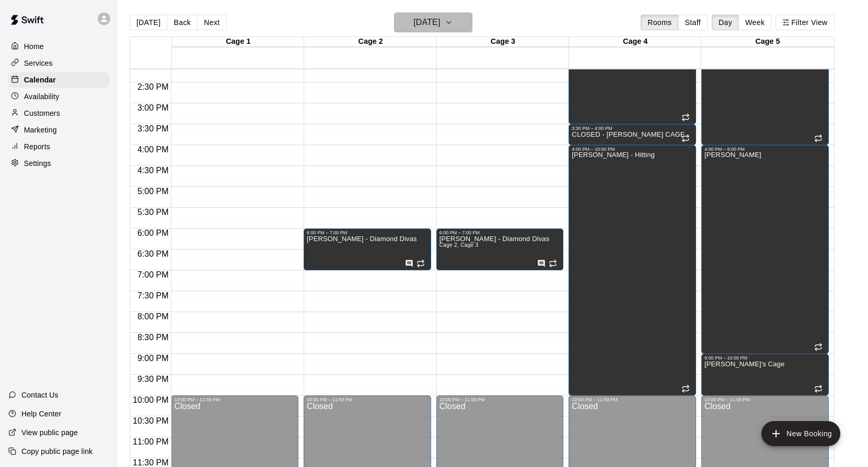 The height and width of the screenshot is (467, 868). Describe the element at coordinates (151, 462) in the screenshot. I see `span: 11:30 PM` at that location.